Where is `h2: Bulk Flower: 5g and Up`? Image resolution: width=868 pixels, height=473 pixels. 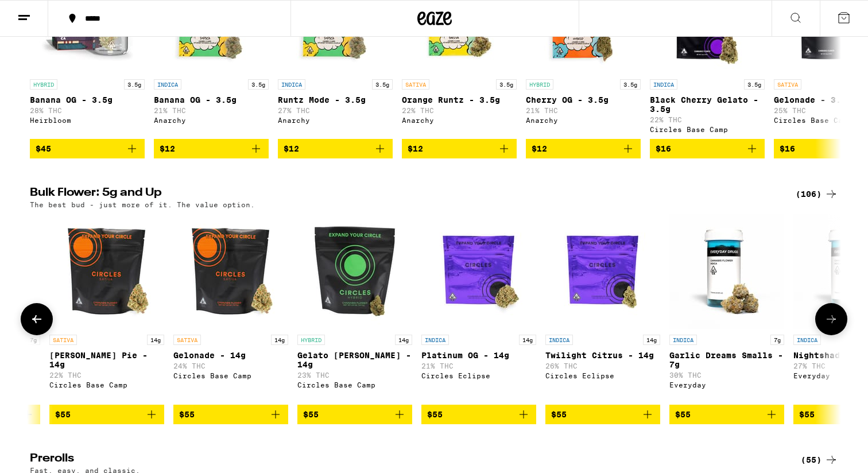
h2: Bulk Flower: 5g and Up is located at coordinates (406, 194).